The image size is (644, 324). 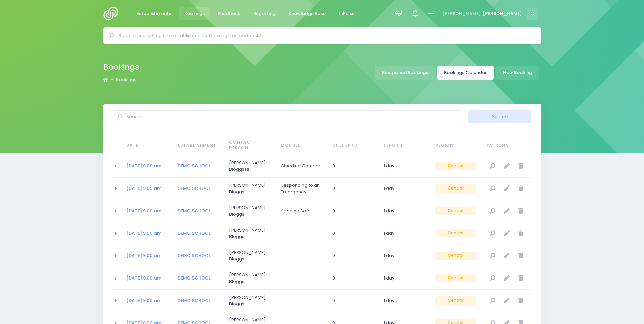 What do you see at coordinates (347, 13) in the screenshot?
I see `a: InPulse` at bounding box center [347, 13].